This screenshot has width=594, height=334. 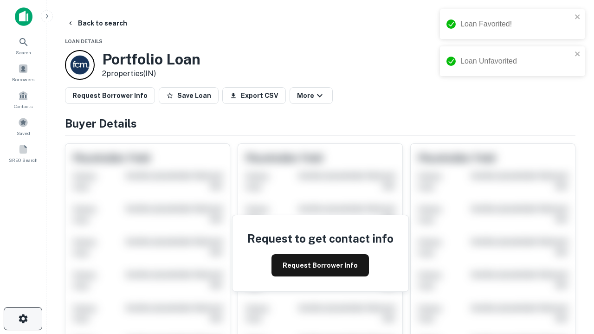 What do you see at coordinates (23, 52) in the screenshot?
I see `span: Search` at bounding box center [23, 52].